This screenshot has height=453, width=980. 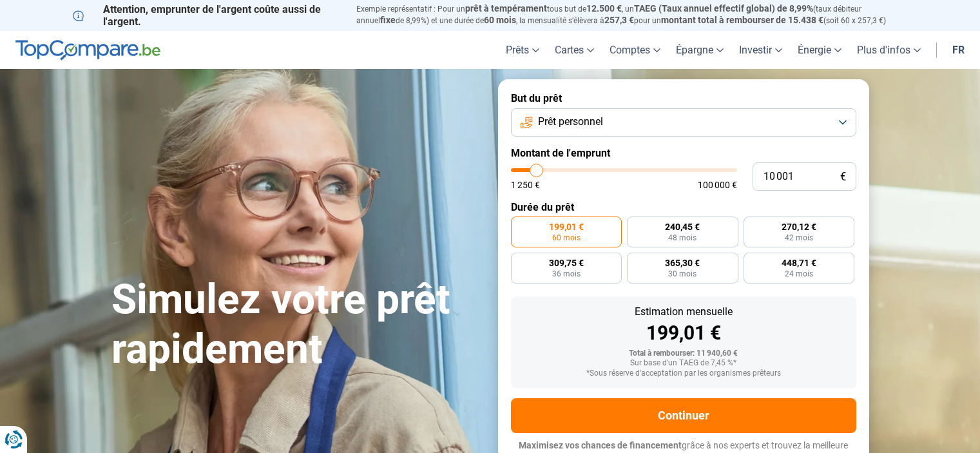 I want to click on span: montant total à rembourser de 15.438 €, so click(x=742, y=20).